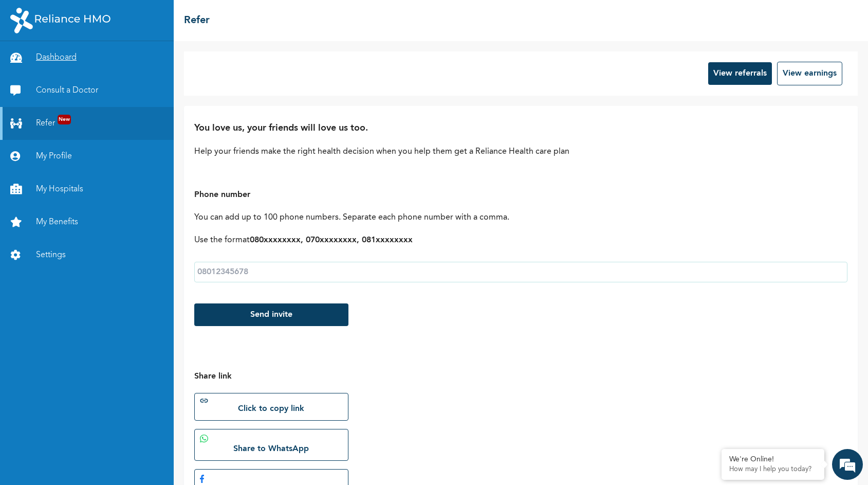 The image size is (868, 485). I want to click on h2: Refer, so click(197, 20).